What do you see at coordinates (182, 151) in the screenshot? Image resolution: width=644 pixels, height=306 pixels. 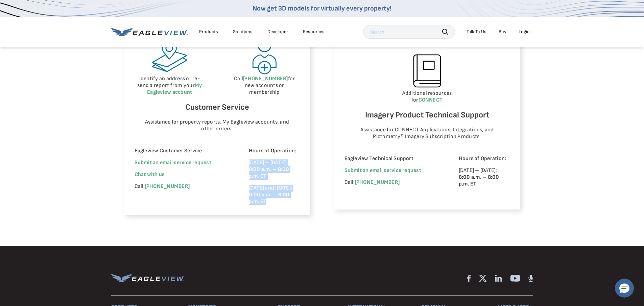 I see `p: Eagleview Customer Service` at bounding box center [182, 151].